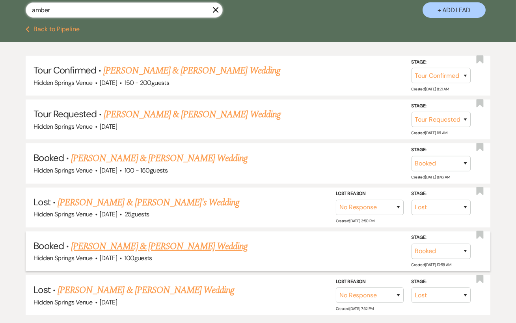 The height and width of the screenshot is (323, 516). I want to click on span: 150 - 200 guests, so click(147, 82).